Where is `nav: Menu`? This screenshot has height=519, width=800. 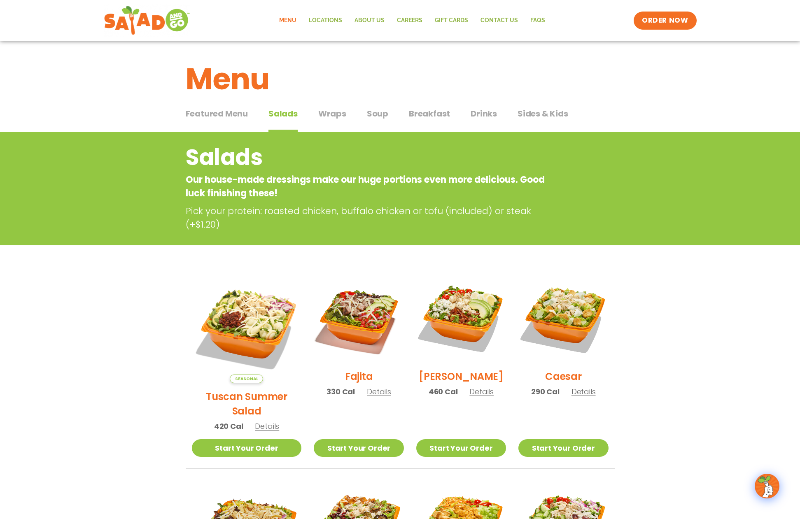 nav: Menu is located at coordinates (412, 21).